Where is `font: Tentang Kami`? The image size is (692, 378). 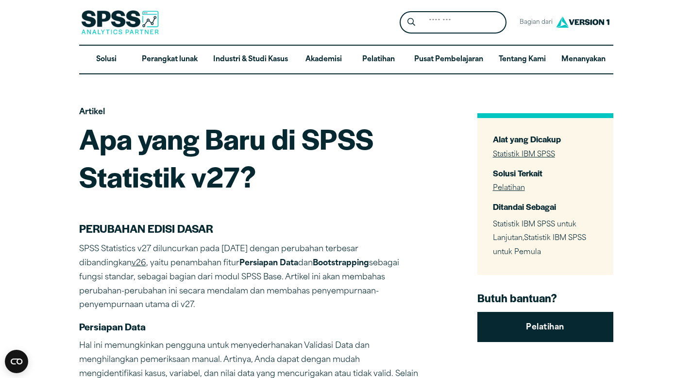 font: Tentang Kami is located at coordinates (522, 59).